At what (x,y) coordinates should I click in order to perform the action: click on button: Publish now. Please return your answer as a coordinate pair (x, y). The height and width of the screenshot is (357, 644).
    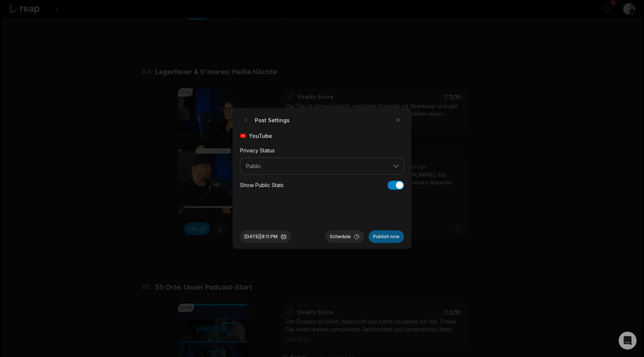
    Looking at the image, I should click on (386, 236).